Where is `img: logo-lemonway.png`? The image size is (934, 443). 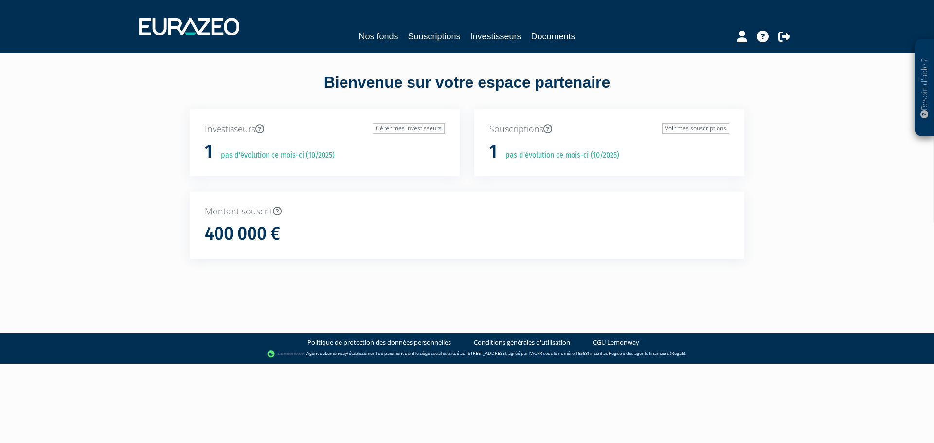
img: logo-lemonway.png is located at coordinates (285, 354).